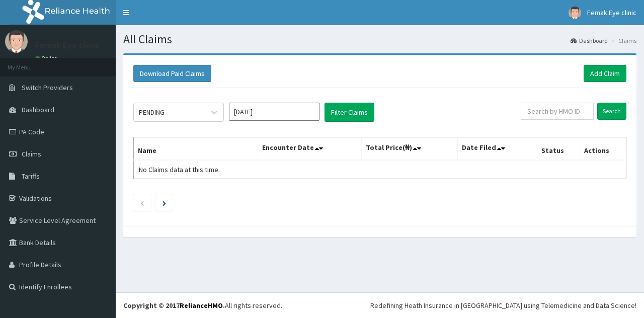 This screenshot has height=318, width=644. I want to click on th: Date Filed, so click(497, 149).